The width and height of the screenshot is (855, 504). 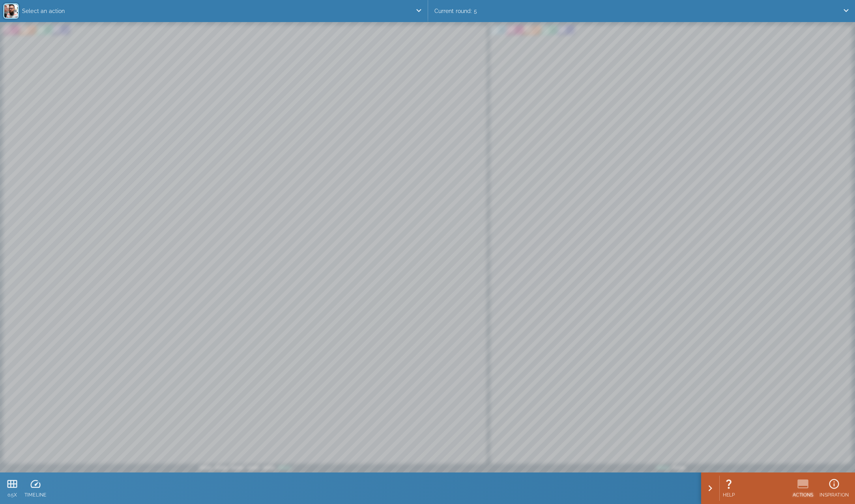 What do you see at coordinates (729, 495) in the screenshot?
I see `p: HELP` at bounding box center [729, 495].